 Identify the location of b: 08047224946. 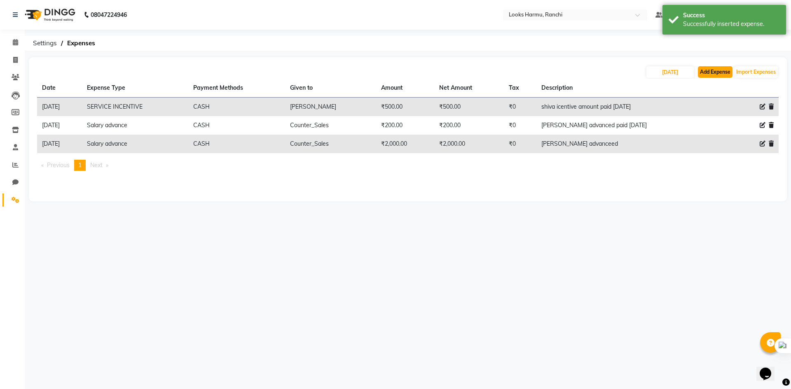
(109, 15).